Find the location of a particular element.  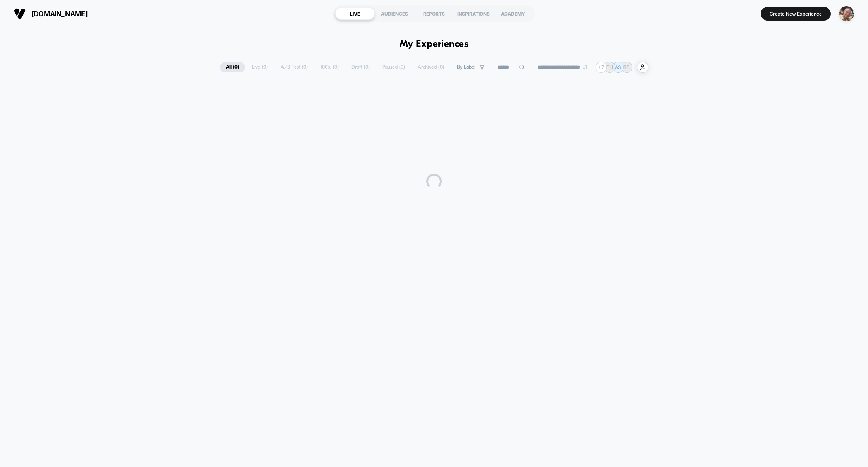

button: Create New Experience is located at coordinates (796, 13).